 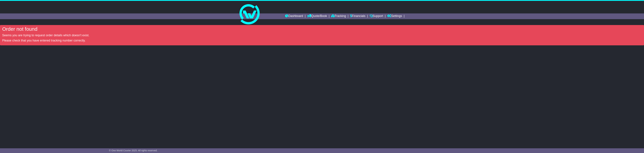 I want to click on p: Seems you are trying to request order details which doesn't exist., so click(x=322, y=35).